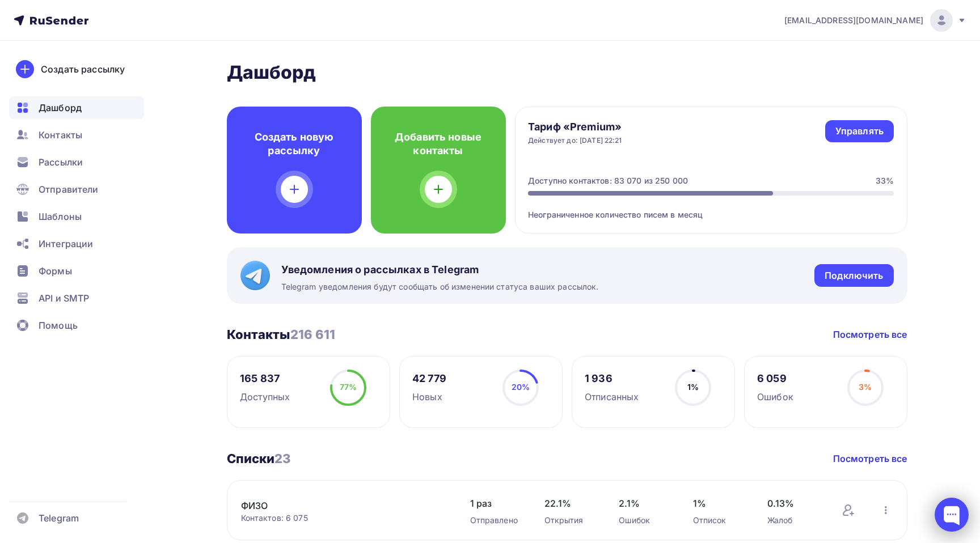 The image size is (980, 543). I want to click on div: Доступных, so click(265, 397).